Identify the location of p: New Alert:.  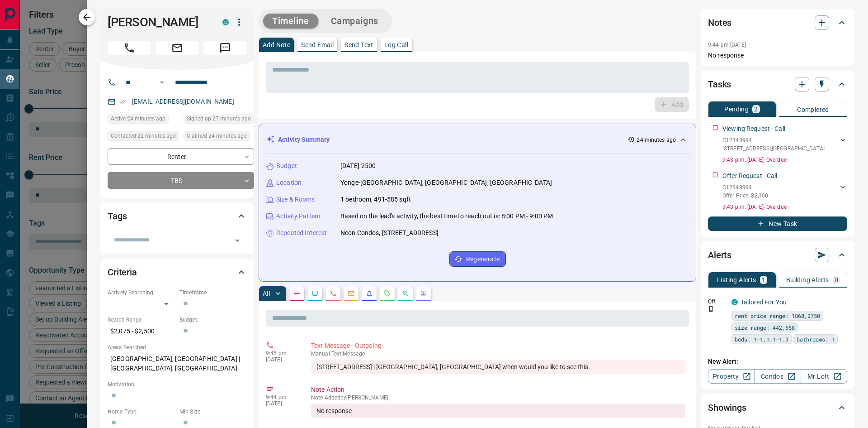
(778, 362).